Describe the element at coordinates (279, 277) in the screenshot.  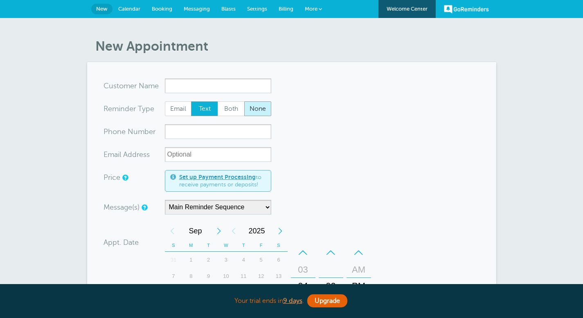
I see `div: 13` at that location.